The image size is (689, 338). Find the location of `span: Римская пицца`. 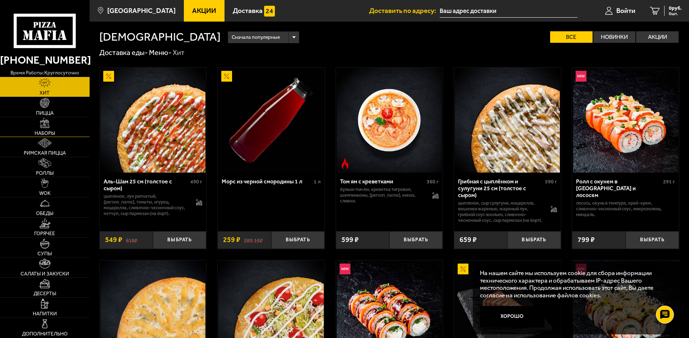

span: Римская пицца is located at coordinates (45, 153).